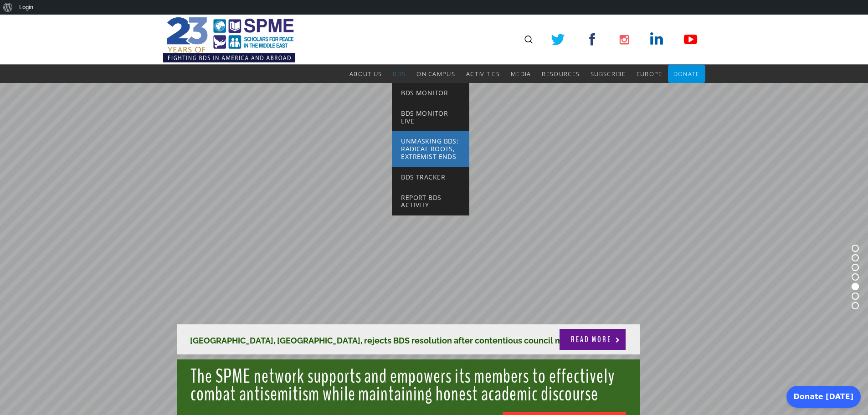 The width and height of the screenshot is (868, 415). What do you see at coordinates (521, 73) in the screenshot?
I see `span: Media` at bounding box center [521, 73].